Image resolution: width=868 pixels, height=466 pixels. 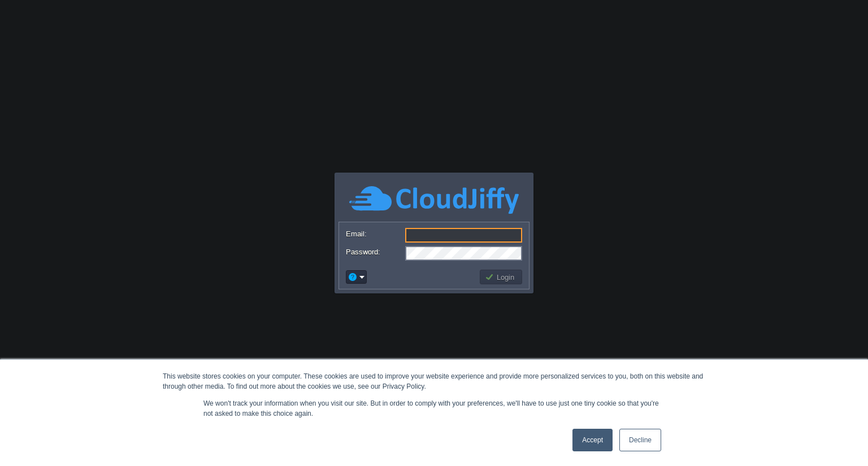 I want to click on p: We won't track your information when you visit our site. But in order to comply with your prefere..., so click(x=434, y=409).